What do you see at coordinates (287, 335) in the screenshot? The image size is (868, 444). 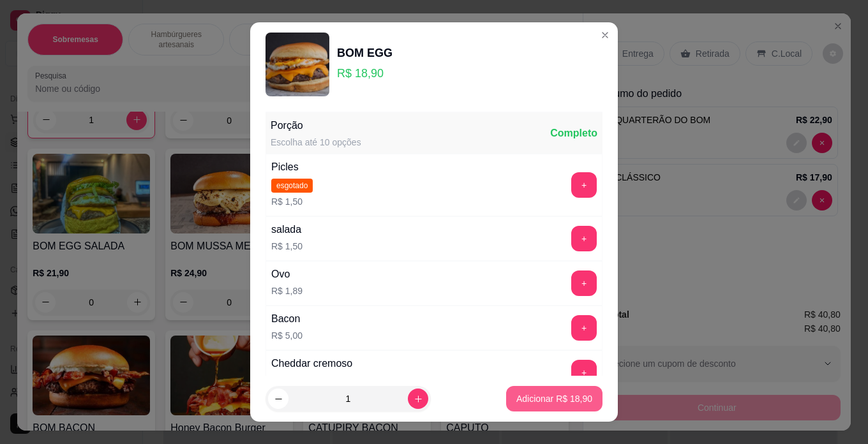 I see `p: R$ 5,00` at bounding box center [287, 335].